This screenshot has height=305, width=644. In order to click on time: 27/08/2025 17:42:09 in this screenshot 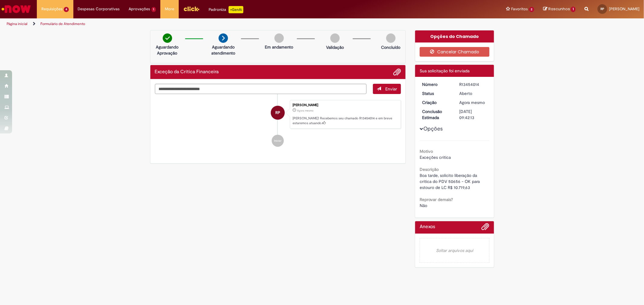, I will do `click(305, 111)`.